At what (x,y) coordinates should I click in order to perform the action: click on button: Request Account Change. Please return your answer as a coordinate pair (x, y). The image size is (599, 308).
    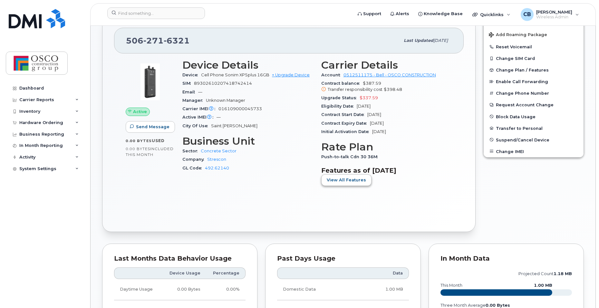
    Looking at the image, I should click on (534, 105).